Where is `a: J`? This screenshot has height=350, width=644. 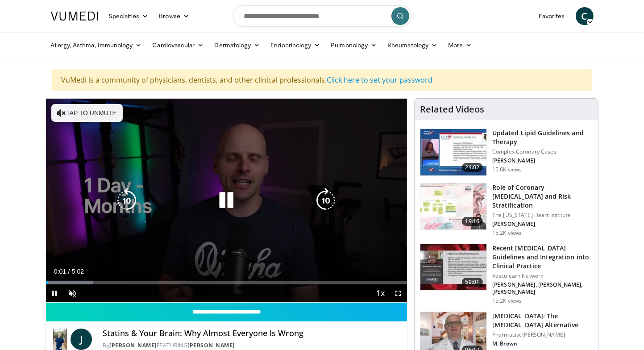
a: J is located at coordinates (81, 340).